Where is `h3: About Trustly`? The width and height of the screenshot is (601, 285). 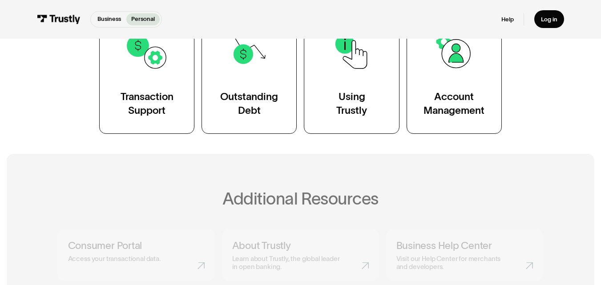 h3: About Trustly is located at coordinates (301, 245).